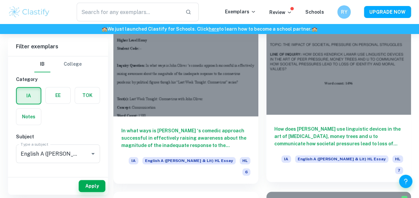 The height and width of the screenshot is (198, 419). Describe the element at coordinates (314, 12) in the screenshot. I see `a: Schools` at that location.